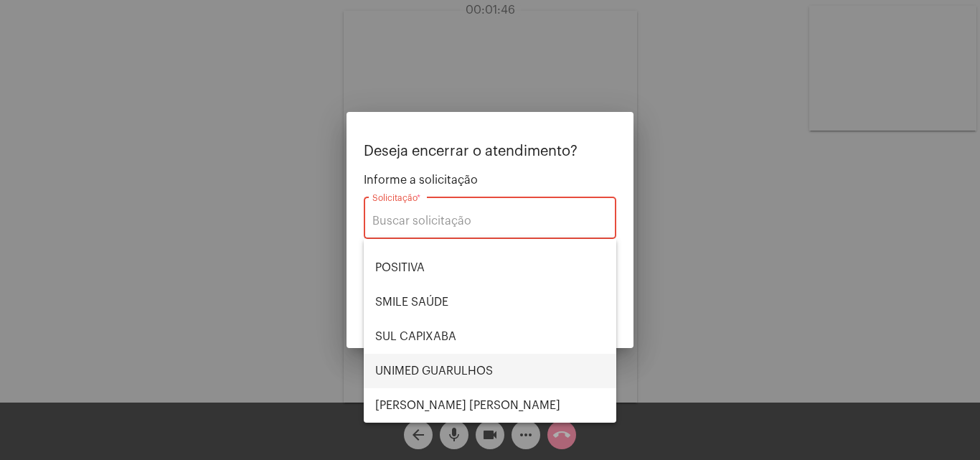 The image size is (980, 460). Describe the element at coordinates (490, 302) in the screenshot. I see `span: SMILE SAÚDE` at that location.